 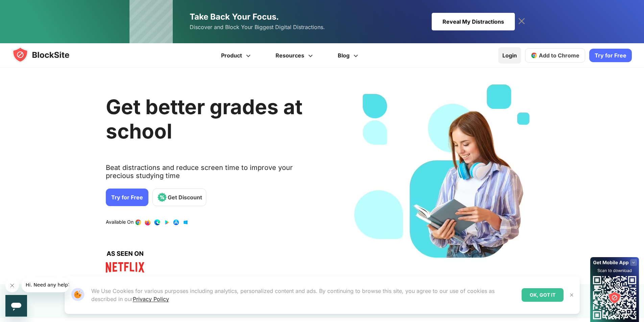 I want to click on a: Add to Chrome, so click(x=555, y=55).